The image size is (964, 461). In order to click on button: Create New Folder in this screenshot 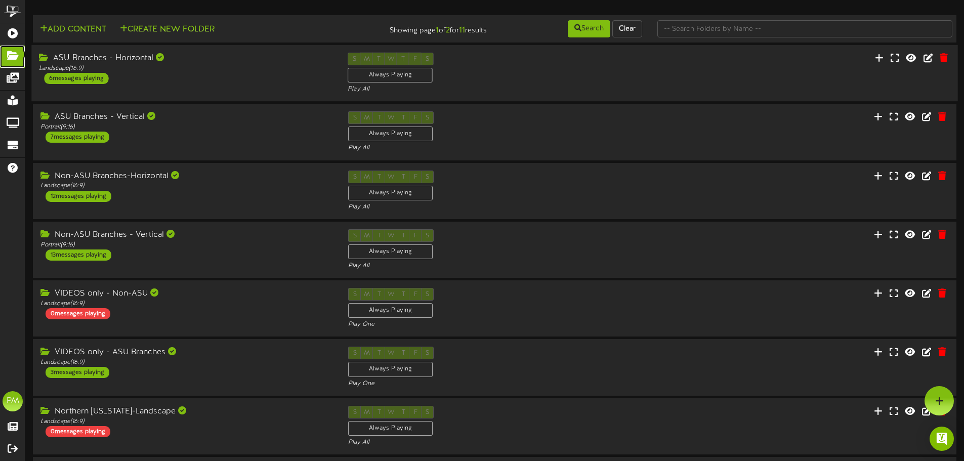, I will do `click(167, 29)`.